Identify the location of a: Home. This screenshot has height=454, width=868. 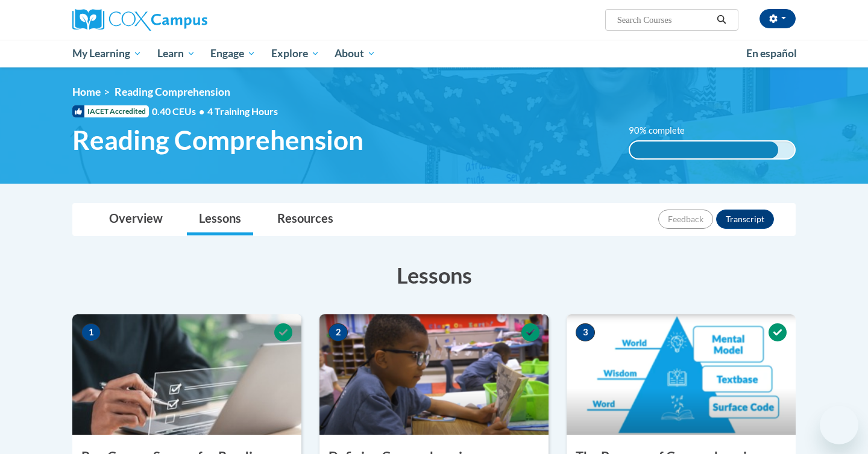
(86, 92).